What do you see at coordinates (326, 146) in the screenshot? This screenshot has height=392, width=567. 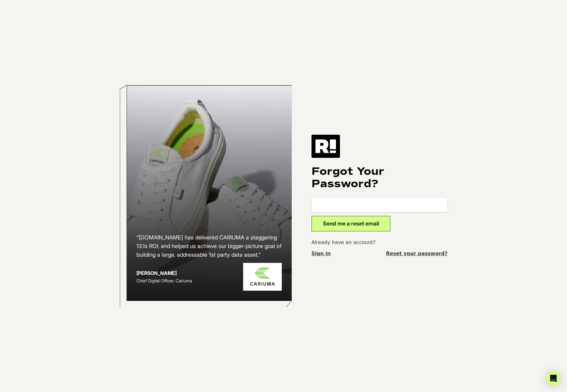 I see `img: Retention.com` at bounding box center [326, 146].